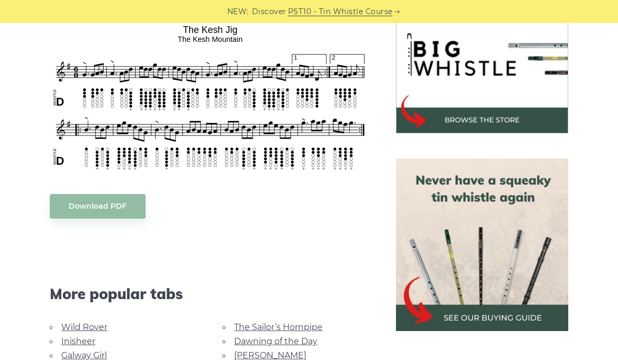  I want to click on a: Wild Rover, so click(84, 327).